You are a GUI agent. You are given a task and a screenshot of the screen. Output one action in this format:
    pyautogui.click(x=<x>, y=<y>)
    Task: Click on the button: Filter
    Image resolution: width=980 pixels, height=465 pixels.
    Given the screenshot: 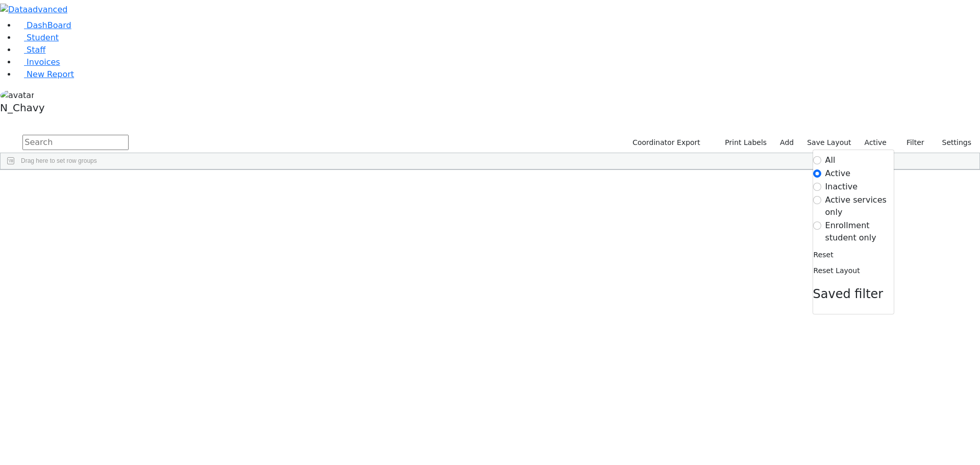 What is the action you would take?
    pyautogui.click(x=911, y=142)
    